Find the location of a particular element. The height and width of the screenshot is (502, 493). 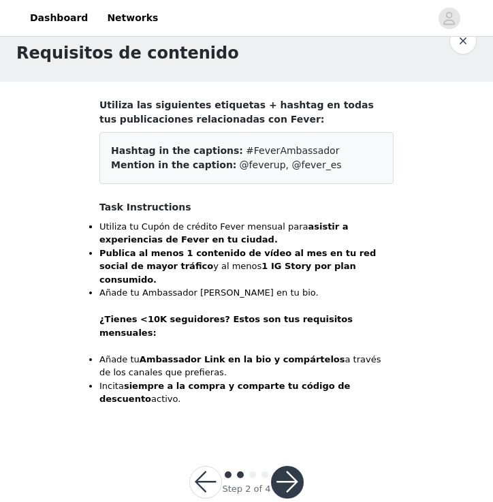

span: #FeverAmbassador is located at coordinates (292, 150).